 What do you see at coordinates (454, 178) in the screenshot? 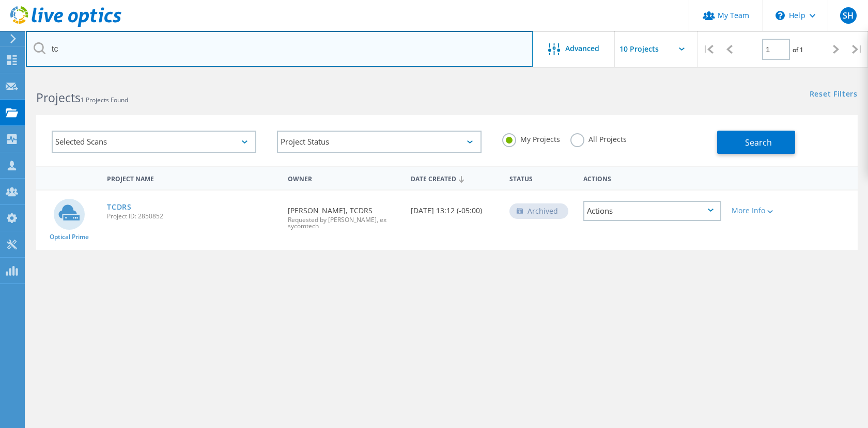
I see `div: Date Created` at bounding box center [454, 178].